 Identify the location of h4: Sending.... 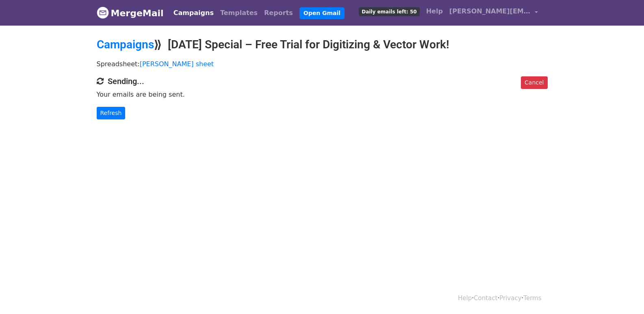
(322, 81).